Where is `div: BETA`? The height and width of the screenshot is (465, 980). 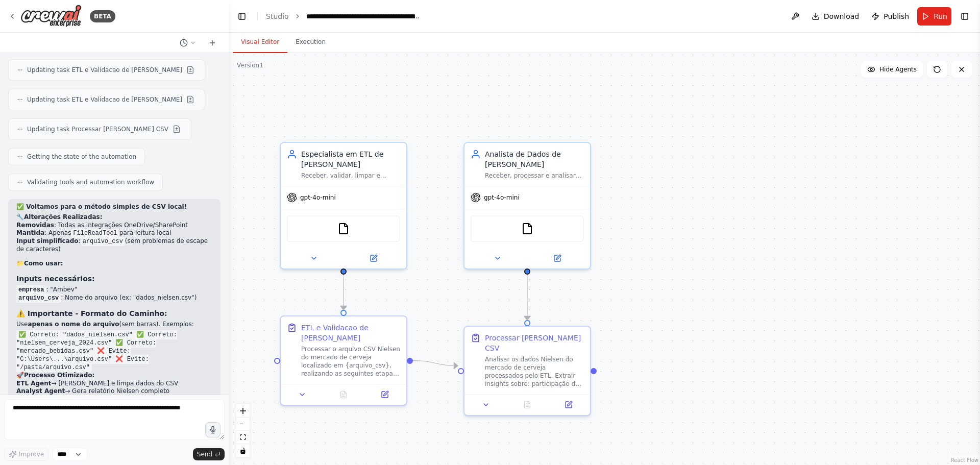 div: BETA is located at coordinates (103, 16).